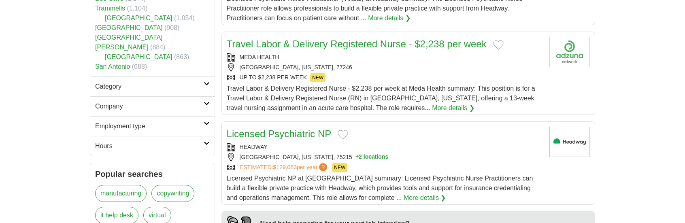  I want to click on a: ESTIMATED:$129,083per year?, so click(284, 168).